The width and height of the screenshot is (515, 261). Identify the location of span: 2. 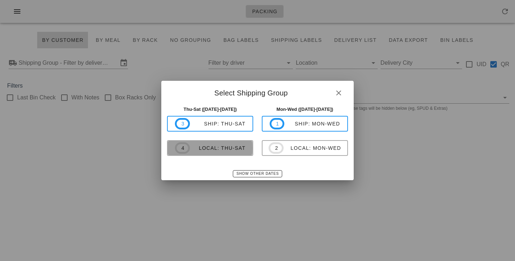
(276, 148).